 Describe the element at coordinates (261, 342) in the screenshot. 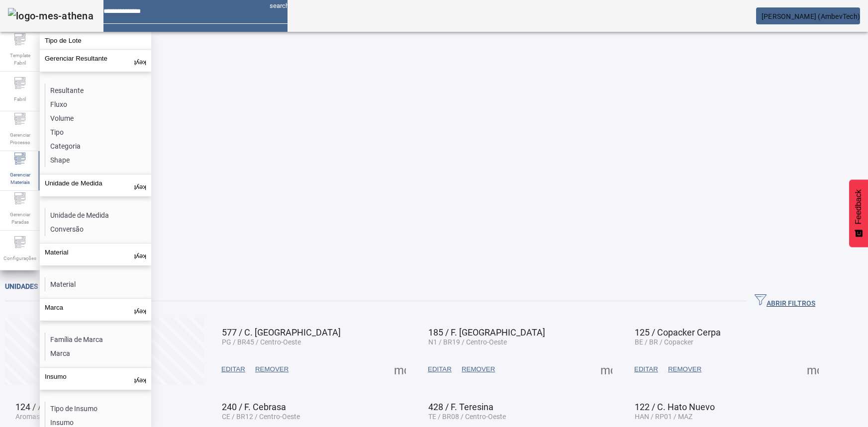

I see `span: PG / BR45 / Centro-Oeste` at that location.